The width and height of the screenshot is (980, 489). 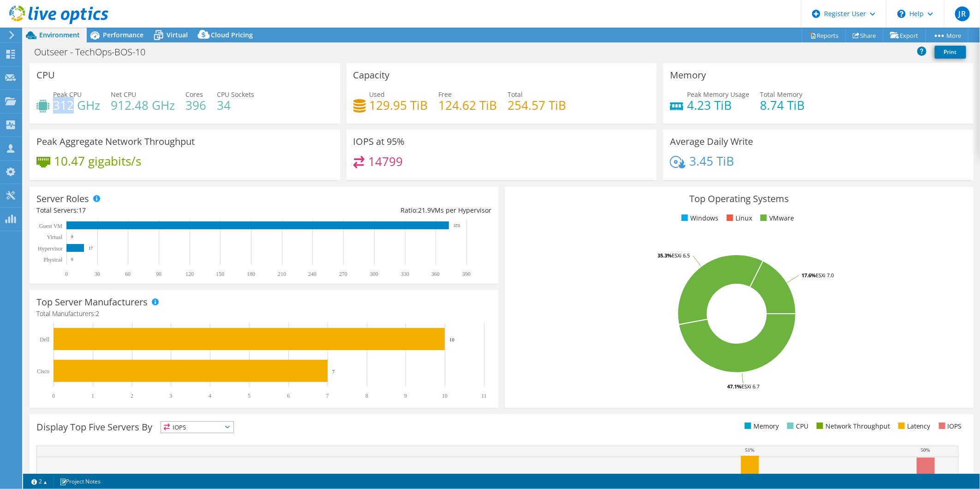 What do you see at coordinates (406, 396) in the screenshot?
I see `text: 9` at bounding box center [406, 396].